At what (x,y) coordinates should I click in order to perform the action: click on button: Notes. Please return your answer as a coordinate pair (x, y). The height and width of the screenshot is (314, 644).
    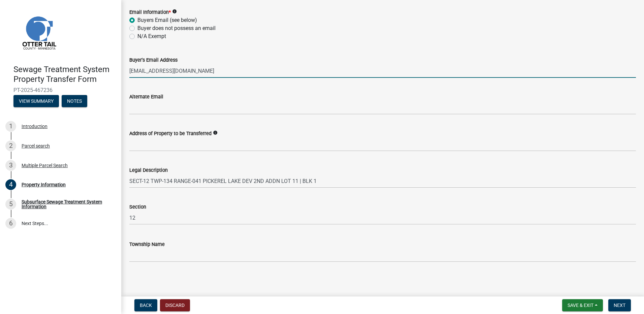
    Looking at the image, I should click on (74, 101).